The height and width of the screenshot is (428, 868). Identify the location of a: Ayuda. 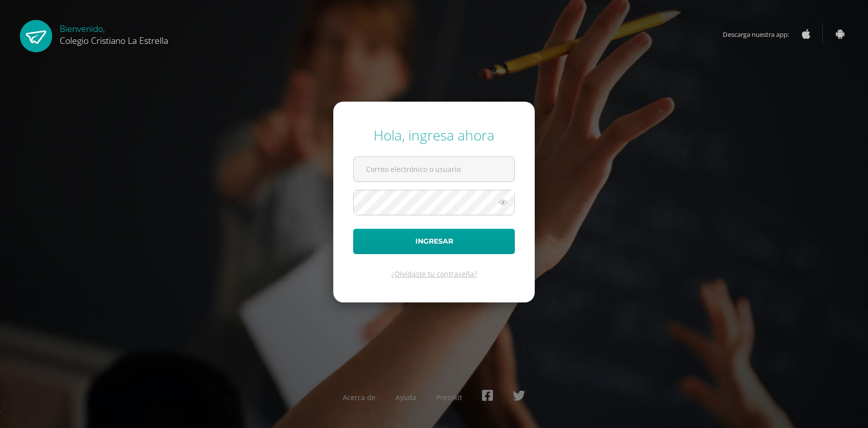
(406, 397).